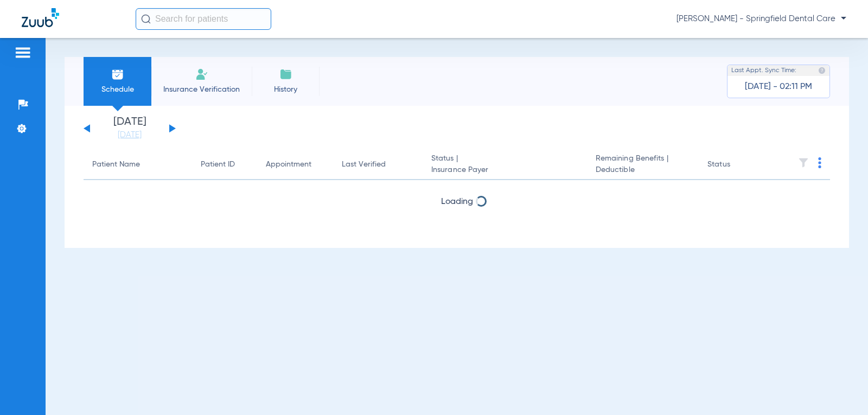 This screenshot has width=868, height=415. I want to click on img: History, so click(285, 74).